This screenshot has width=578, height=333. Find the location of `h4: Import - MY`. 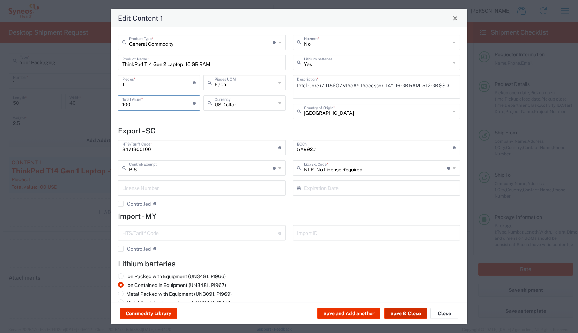

h4: Import - MY is located at coordinates (289, 216).